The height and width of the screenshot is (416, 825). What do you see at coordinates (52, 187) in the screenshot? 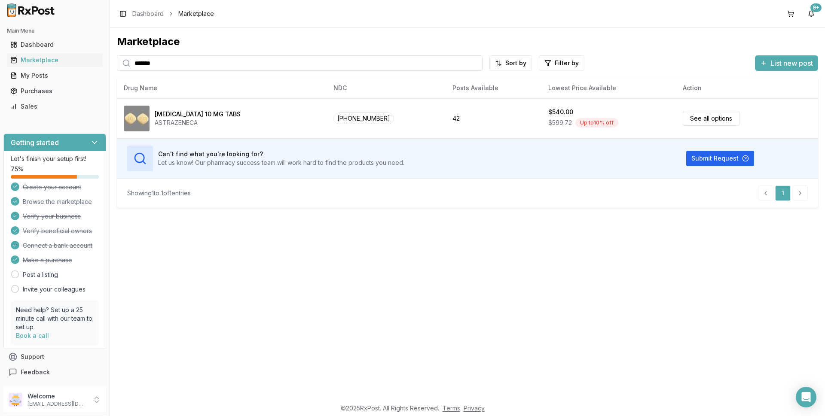
I see `span: Create your account` at bounding box center [52, 187].